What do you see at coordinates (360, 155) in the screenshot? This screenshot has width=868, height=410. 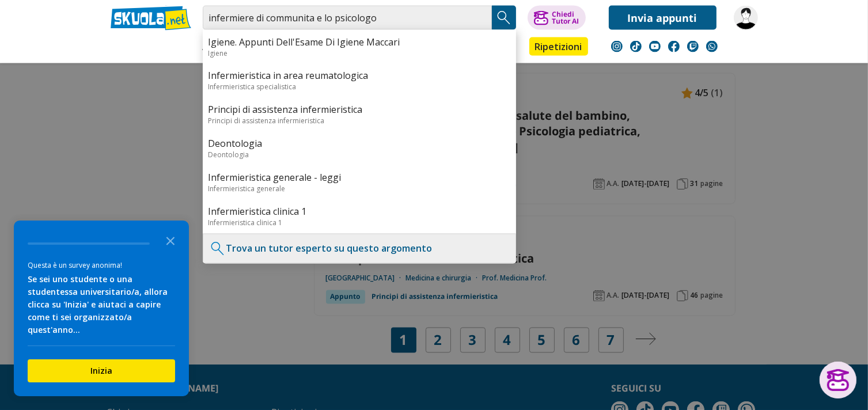 I see `div: Deontologia` at bounding box center [360, 155].